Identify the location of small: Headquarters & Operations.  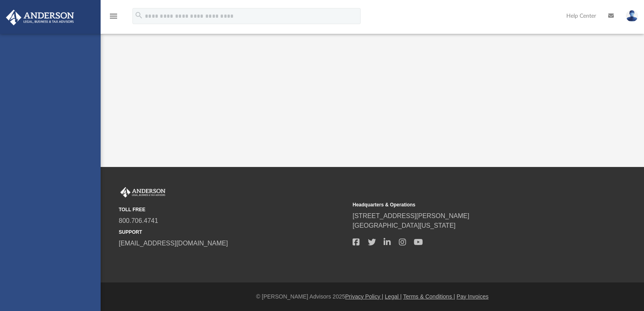
(466, 205).